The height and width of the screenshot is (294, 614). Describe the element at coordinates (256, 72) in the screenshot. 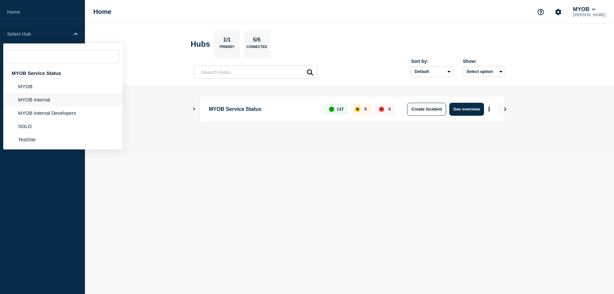

I see `input: Search Hubs` at that location.